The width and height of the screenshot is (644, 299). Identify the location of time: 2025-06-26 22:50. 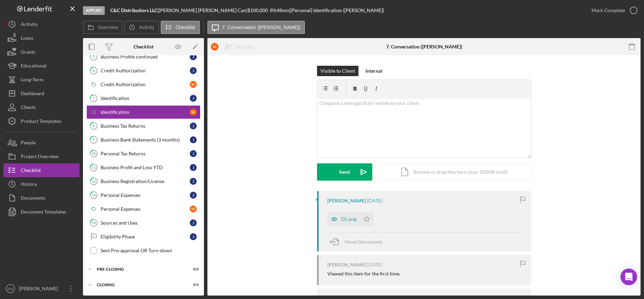
(374, 265).